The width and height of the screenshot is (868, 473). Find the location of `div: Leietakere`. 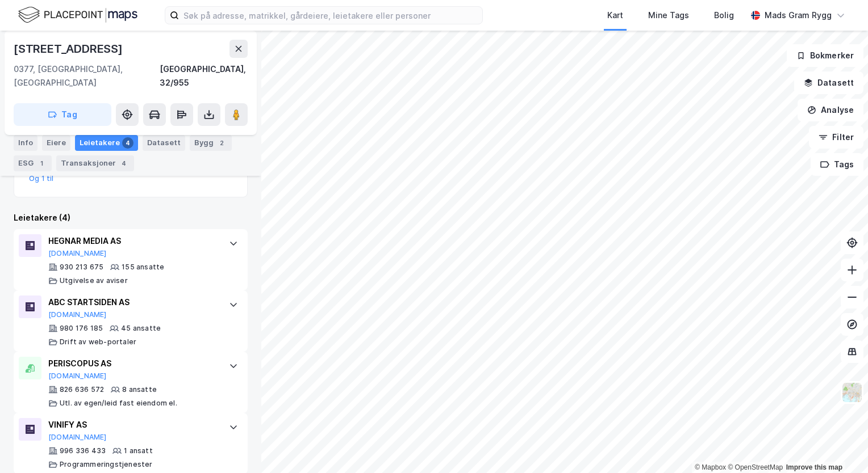

div: Leietakere is located at coordinates (106, 143).